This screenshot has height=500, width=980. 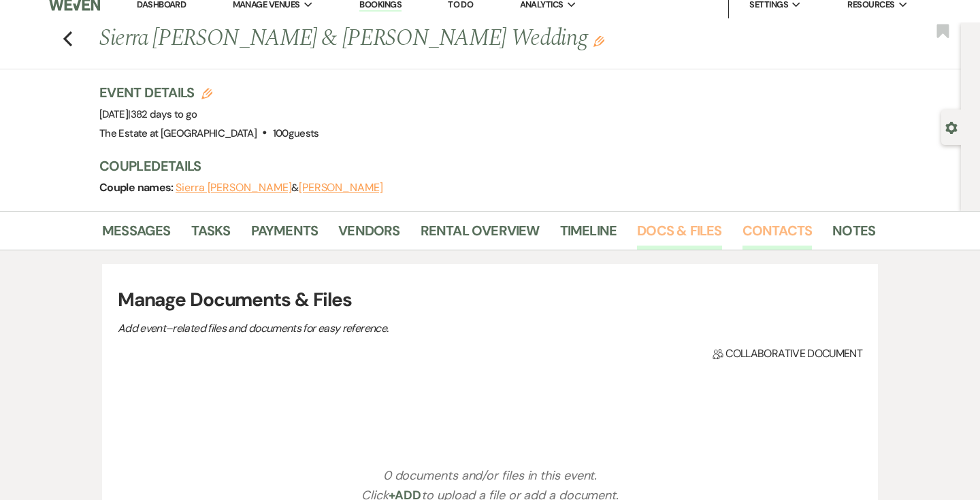 What do you see at coordinates (490, 475) in the screenshot?
I see `p: 0 documents and/or files in this event.` at bounding box center [490, 475].